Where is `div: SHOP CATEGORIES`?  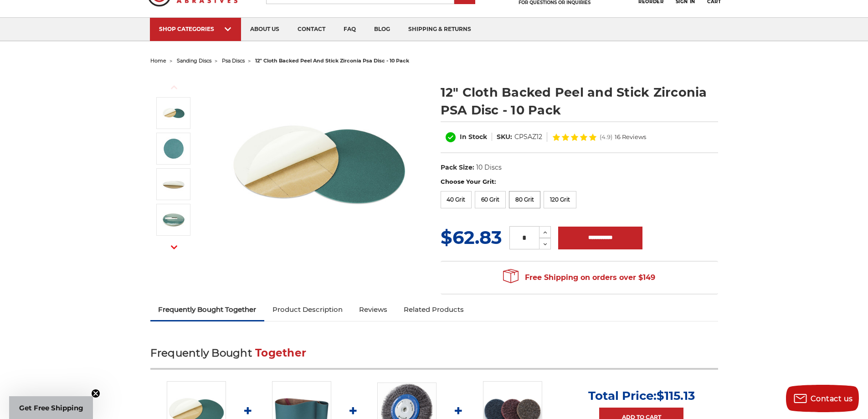
div: SHOP CATEGORIES is located at coordinates (195, 29).